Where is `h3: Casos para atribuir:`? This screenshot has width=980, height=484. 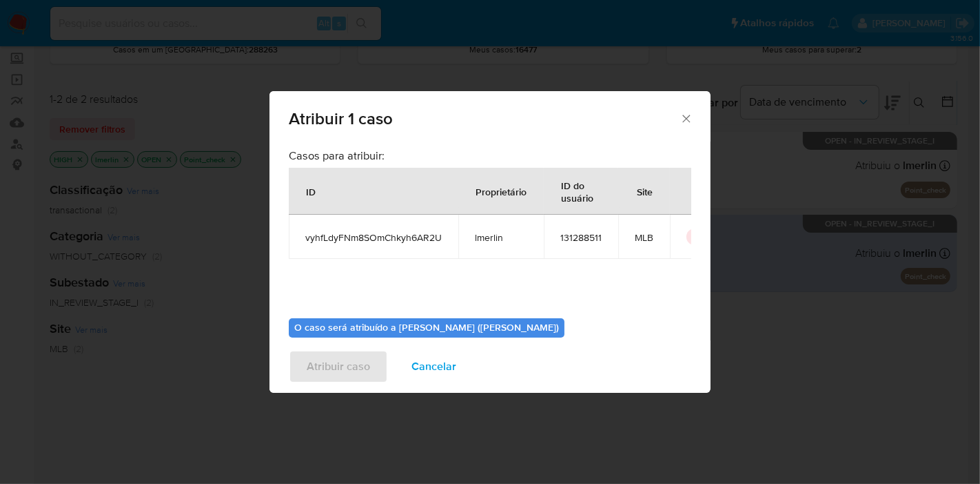 h3: Casos para atribuir: is located at coordinates (490, 155).